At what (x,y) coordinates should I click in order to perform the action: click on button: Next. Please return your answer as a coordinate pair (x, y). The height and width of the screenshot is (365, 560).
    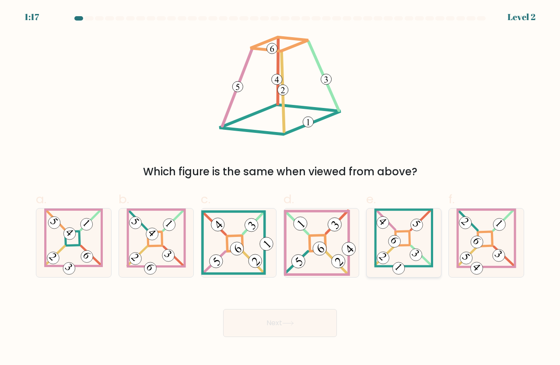
    Looking at the image, I should click on (280, 323).